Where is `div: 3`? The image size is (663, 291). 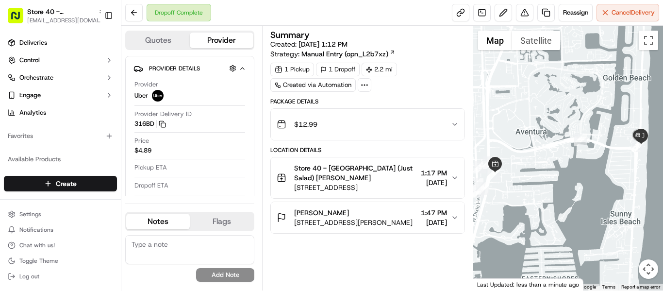
div: 3 is located at coordinates (480, 167).